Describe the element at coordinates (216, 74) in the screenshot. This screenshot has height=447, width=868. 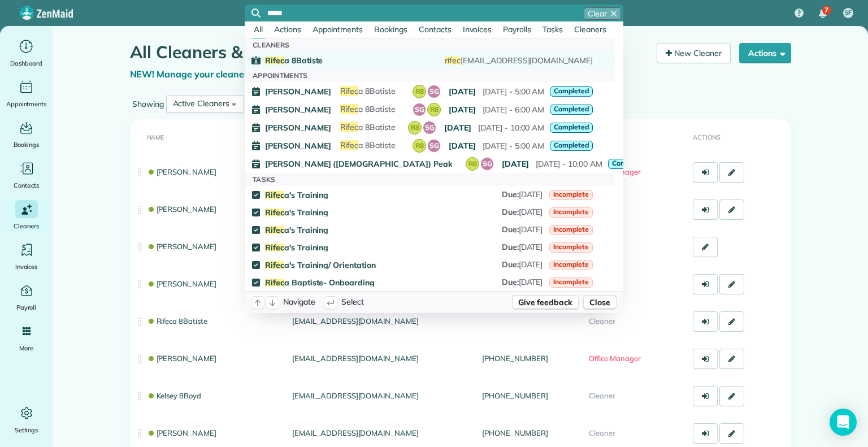
I see `span: NEW! Manage your cleaners availability` at that location.